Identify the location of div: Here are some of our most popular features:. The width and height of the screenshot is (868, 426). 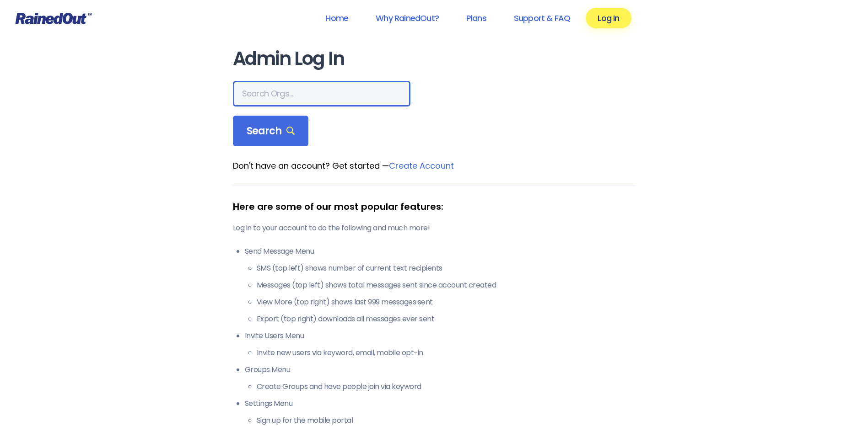
(434, 206).